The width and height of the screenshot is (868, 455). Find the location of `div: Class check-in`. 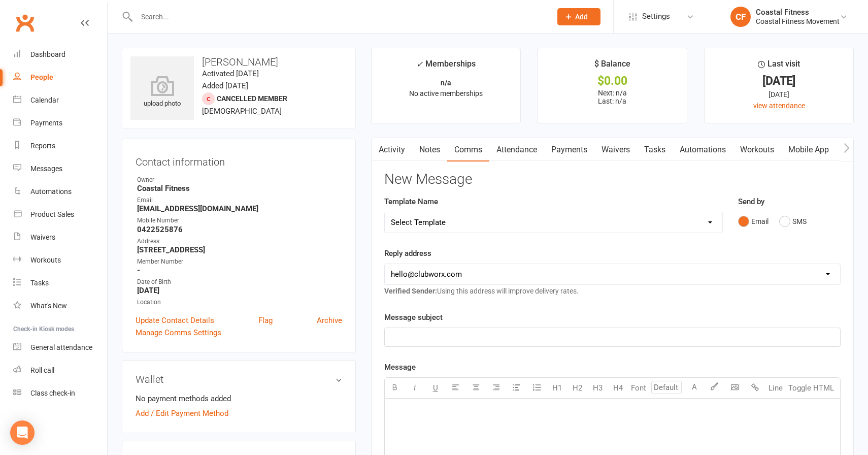

div: Class check-in is located at coordinates (53, 393).